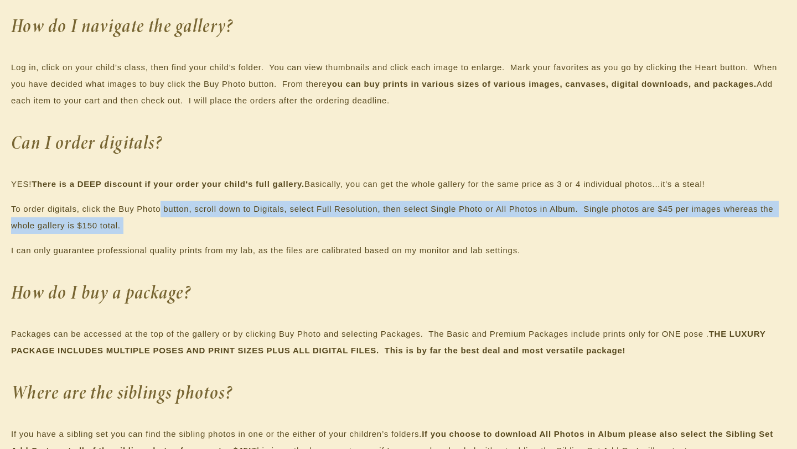  Describe the element at coordinates (396, 142) in the screenshot. I see `h2: Can I order digitals?` at that location.